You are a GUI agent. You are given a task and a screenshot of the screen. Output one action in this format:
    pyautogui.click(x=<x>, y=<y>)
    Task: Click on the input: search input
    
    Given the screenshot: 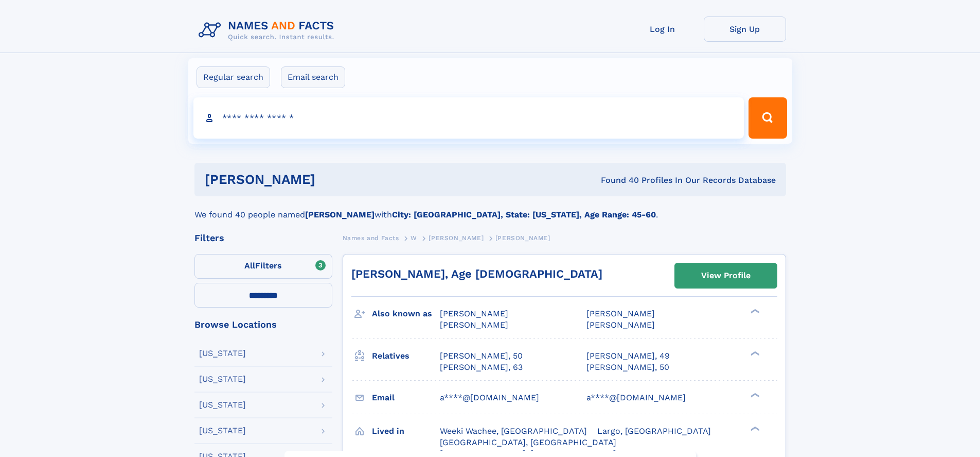 What is the action you would take?
    pyautogui.click(x=469, y=118)
    